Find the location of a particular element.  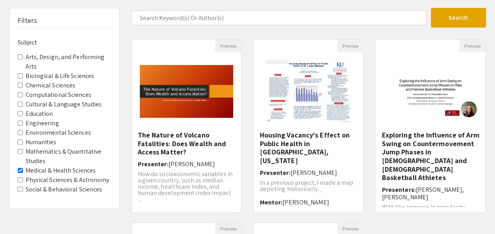

label: Humanities is located at coordinates (41, 142).